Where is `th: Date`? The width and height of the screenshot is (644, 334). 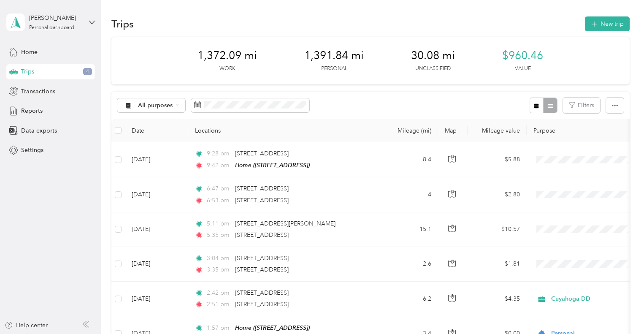
th: Date is located at coordinates (157, 130).